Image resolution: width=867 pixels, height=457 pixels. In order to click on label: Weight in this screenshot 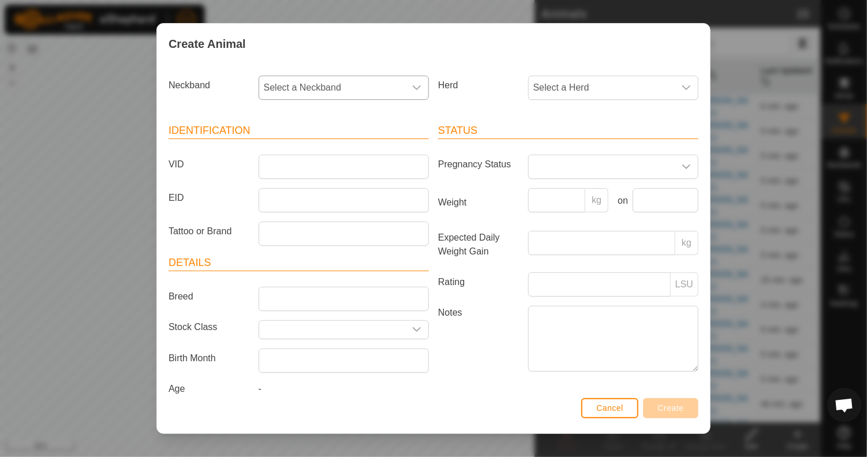, I will do `click(479, 203)`.